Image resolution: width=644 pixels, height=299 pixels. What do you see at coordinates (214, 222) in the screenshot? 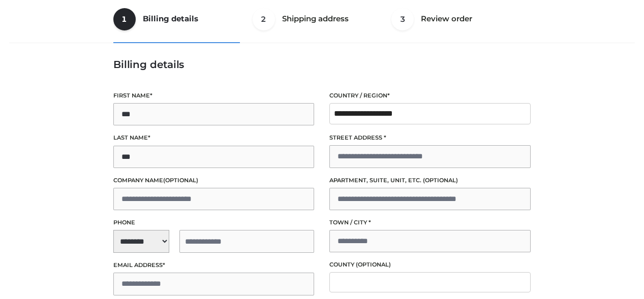
I see `label: Phone` at bounding box center [214, 222].